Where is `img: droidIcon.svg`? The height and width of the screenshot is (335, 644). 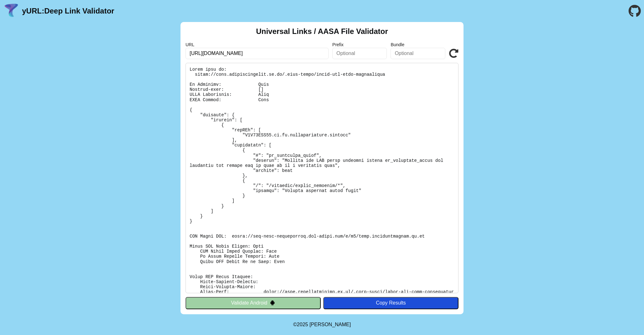
img: droidIcon.svg is located at coordinates (272, 303).